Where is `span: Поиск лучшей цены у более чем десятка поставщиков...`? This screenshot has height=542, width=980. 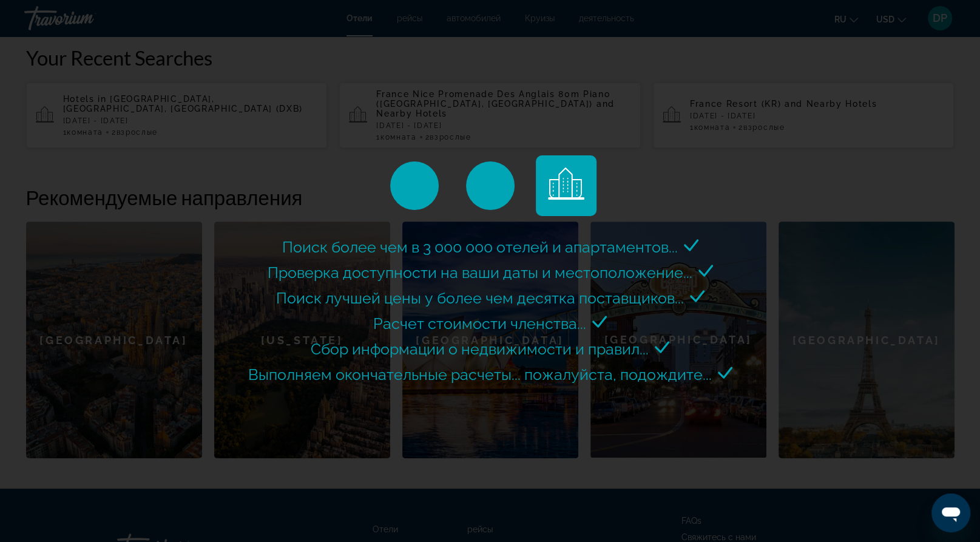 span: Поиск лучшей цены у более чем десятка поставщиков... is located at coordinates (480, 298).